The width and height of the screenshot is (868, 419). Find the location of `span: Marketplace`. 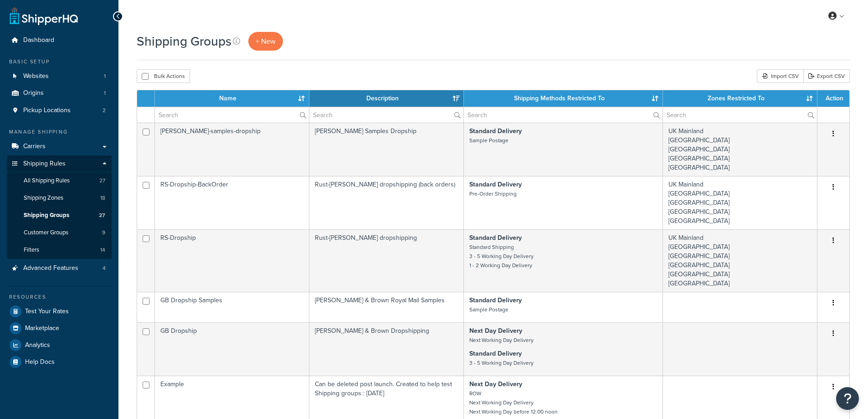

span: Marketplace is located at coordinates (42, 328).